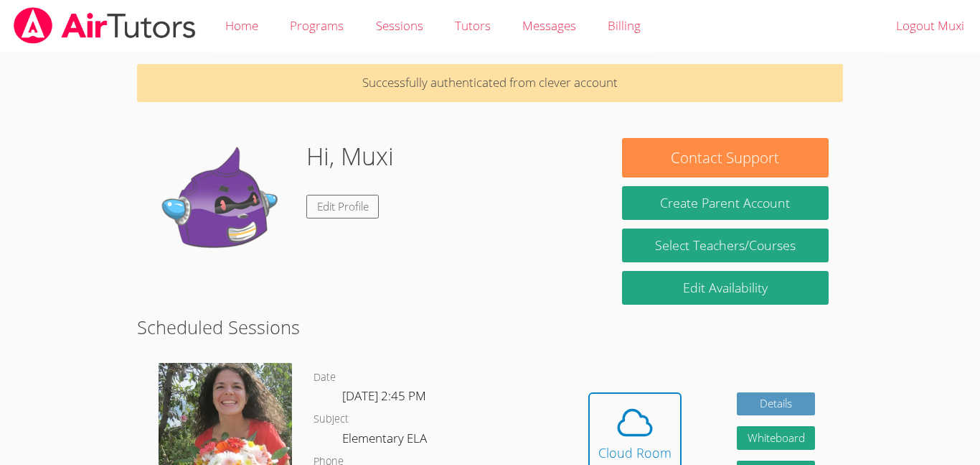 The image size is (980, 465). I want to click on span: Messages, so click(549, 26).